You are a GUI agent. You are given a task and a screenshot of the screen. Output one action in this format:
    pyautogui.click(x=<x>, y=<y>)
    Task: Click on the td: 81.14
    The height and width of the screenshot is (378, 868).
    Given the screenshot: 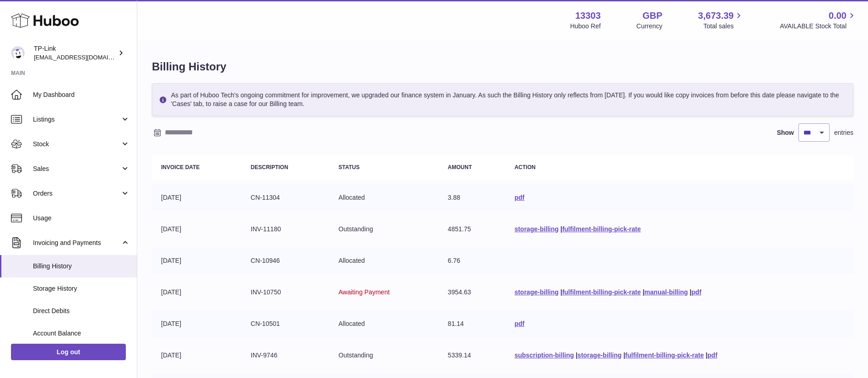 What is the action you would take?
    pyautogui.click(x=472, y=324)
    